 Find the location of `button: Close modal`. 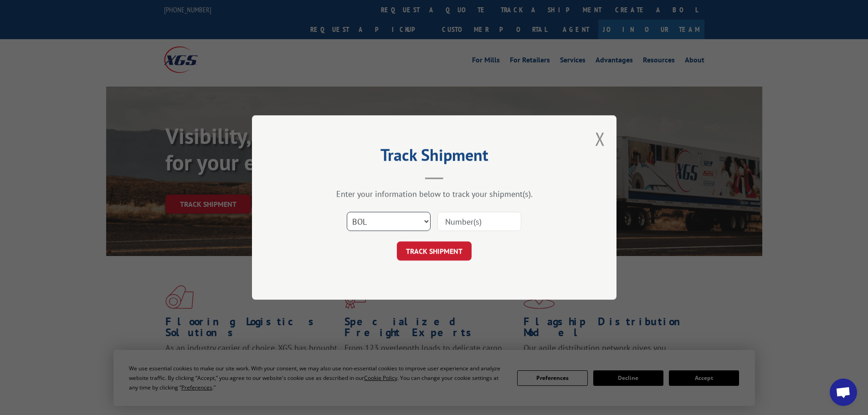

button: Close modal is located at coordinates (600, 138).